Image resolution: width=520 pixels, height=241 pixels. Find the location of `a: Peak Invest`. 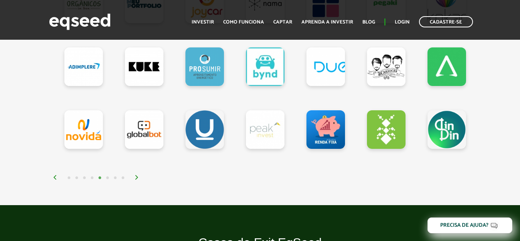

a: Peak Invest is located at coordinates (265, 129).